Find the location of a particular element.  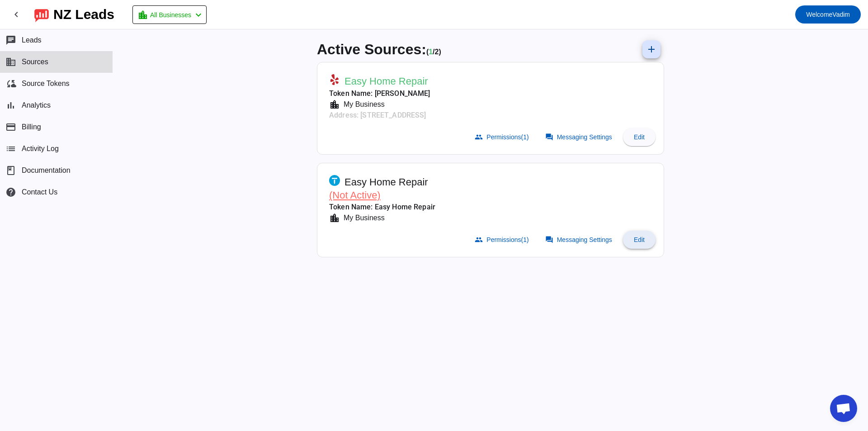

span: Documentation is located at coordinates (46, 170).